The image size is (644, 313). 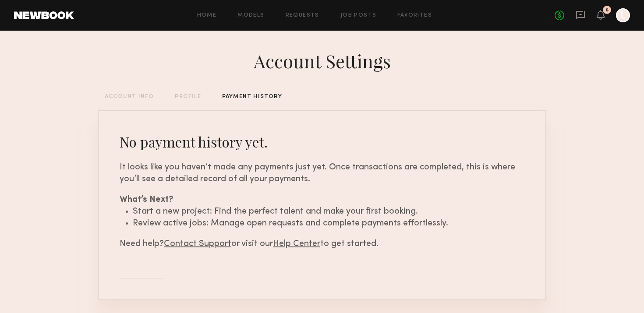 I want to click on div: Account Settings, so click(x=322, y=61).